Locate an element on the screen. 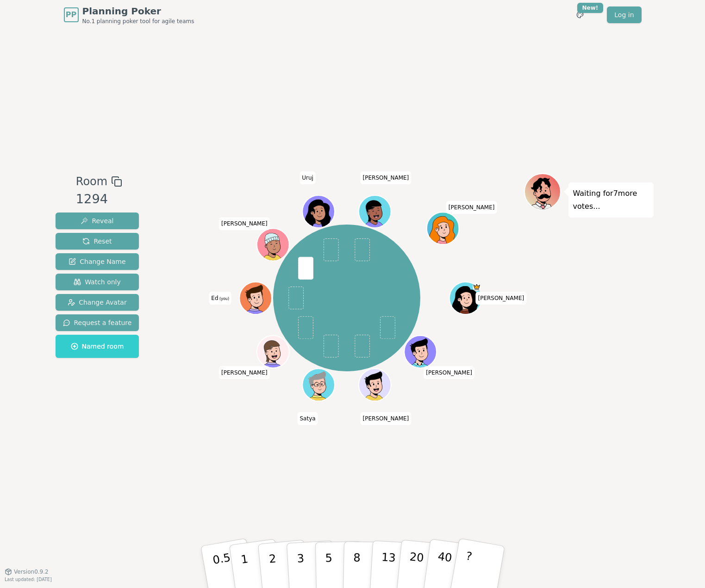 The height and width of the screenshot is (588, 705). div: New! is located at coordinates (590, 8).